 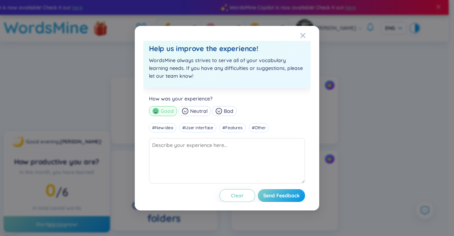 I want to click on div: # Features, so click(x=232, y=128).